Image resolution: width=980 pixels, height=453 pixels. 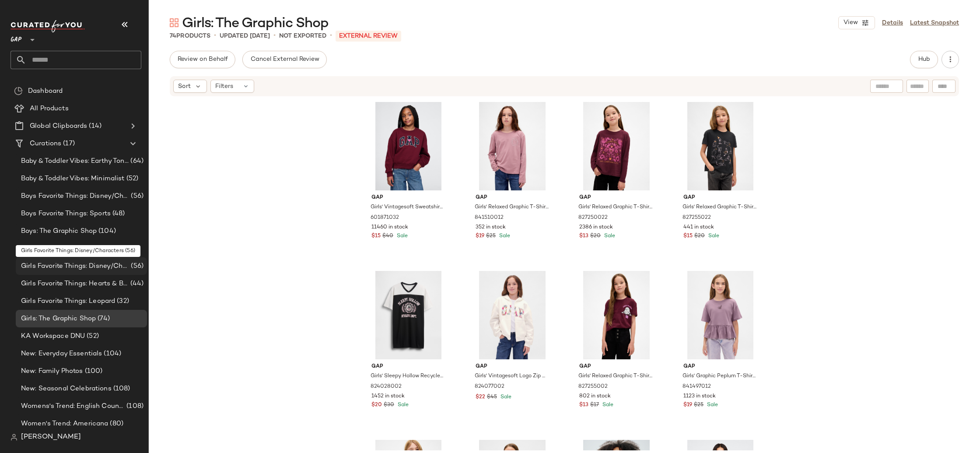 I want to click on span: Boys: The Graphic Shop, so click(x=59, y=231).